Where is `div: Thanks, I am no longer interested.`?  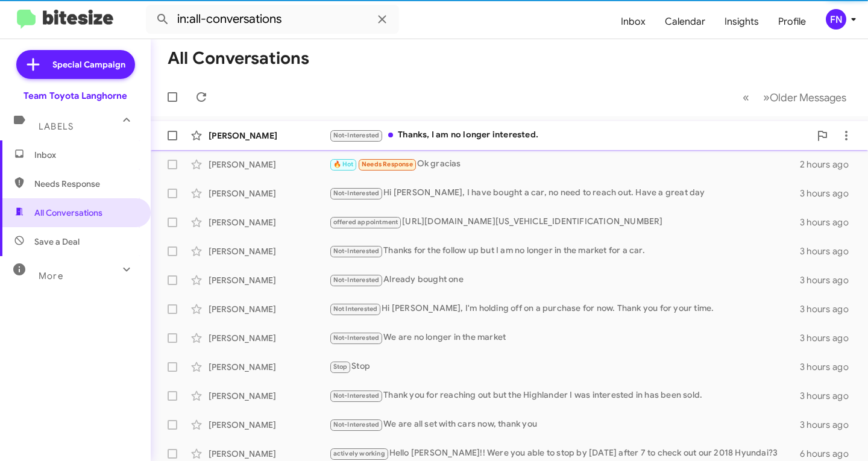 div: Thanks, I am no longer interested. is located at coordinates (570, 135).